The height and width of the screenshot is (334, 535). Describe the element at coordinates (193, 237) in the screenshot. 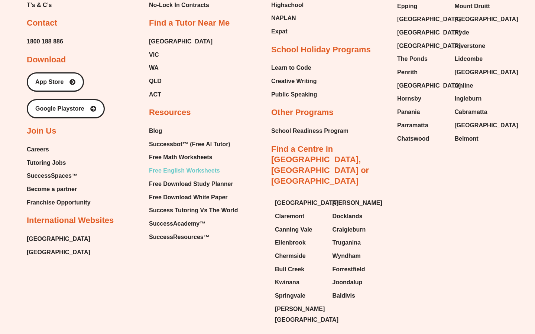

I see `a: SuccessResources™` at that location.